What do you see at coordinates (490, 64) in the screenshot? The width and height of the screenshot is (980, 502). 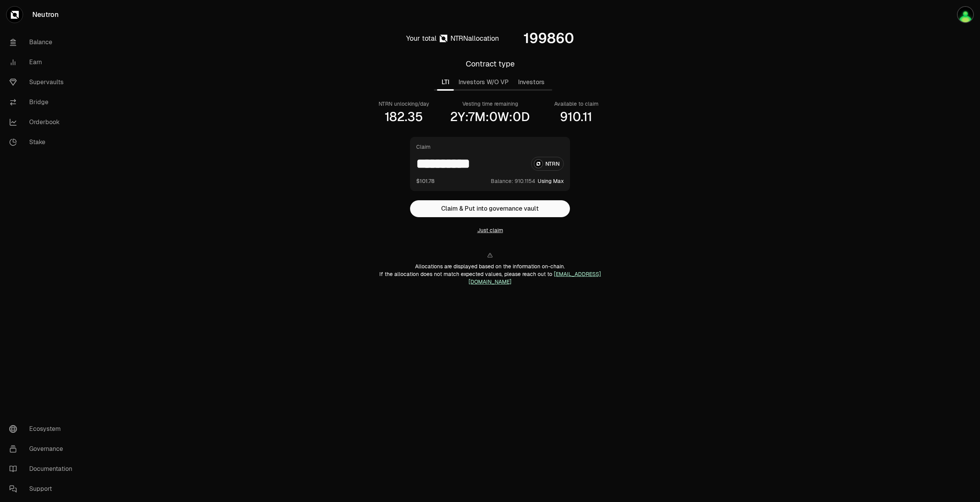 I see `div: Contract type` at bounding box center [490, 64].